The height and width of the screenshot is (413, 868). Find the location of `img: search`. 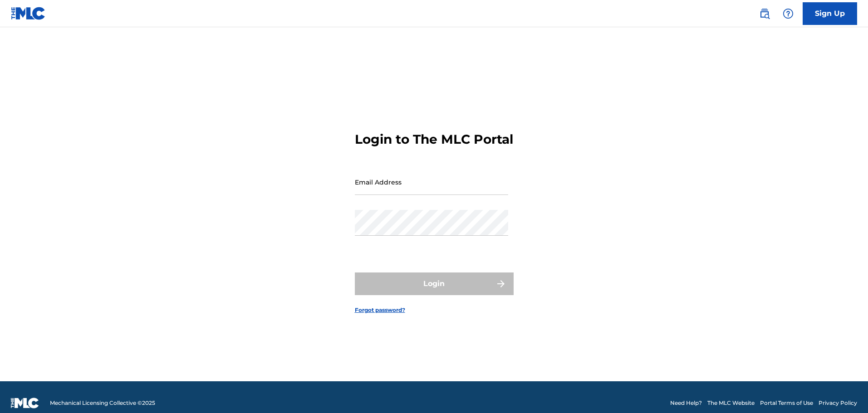

img: search is located at coordinates (765, 14).